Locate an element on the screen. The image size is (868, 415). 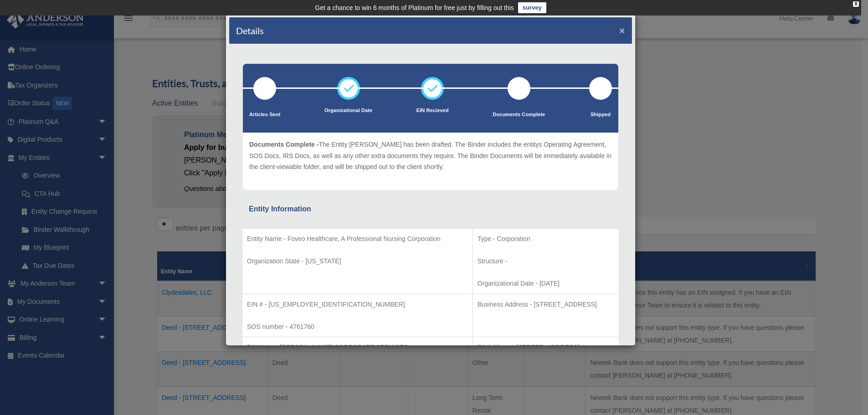
p: Documents Complete is located at coordinates (518, 115).